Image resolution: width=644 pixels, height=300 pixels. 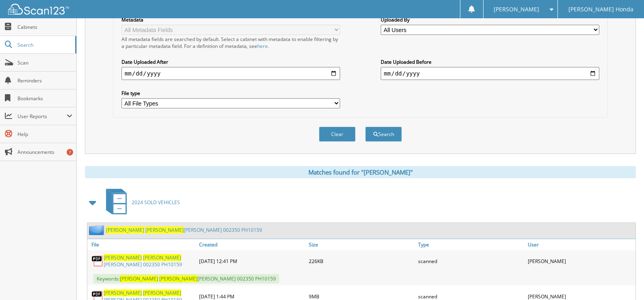 I want to click on span: 2024 SOLD VEHICLES, so click(x=156, y=203).